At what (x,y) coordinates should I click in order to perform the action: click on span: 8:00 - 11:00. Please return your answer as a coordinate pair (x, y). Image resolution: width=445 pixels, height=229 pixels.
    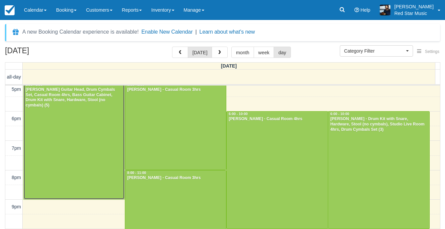
    Looking at the image, I should click on (137, 173).